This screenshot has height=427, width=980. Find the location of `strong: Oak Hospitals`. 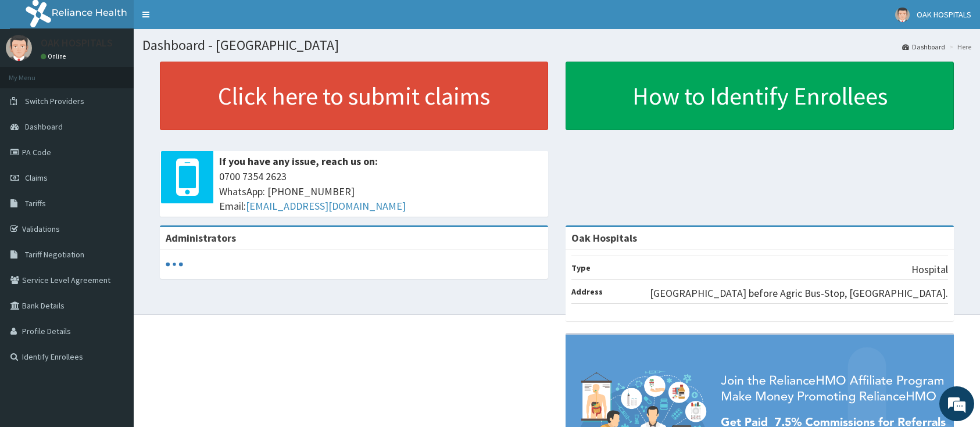

strong: Oak Hospitals is located at coordinates (604, 238).